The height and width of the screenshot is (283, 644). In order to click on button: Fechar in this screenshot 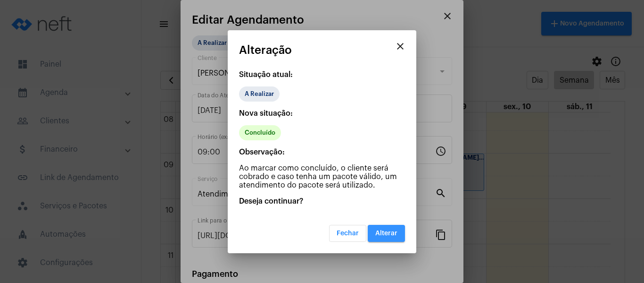, I will do `click(348, 233)`.